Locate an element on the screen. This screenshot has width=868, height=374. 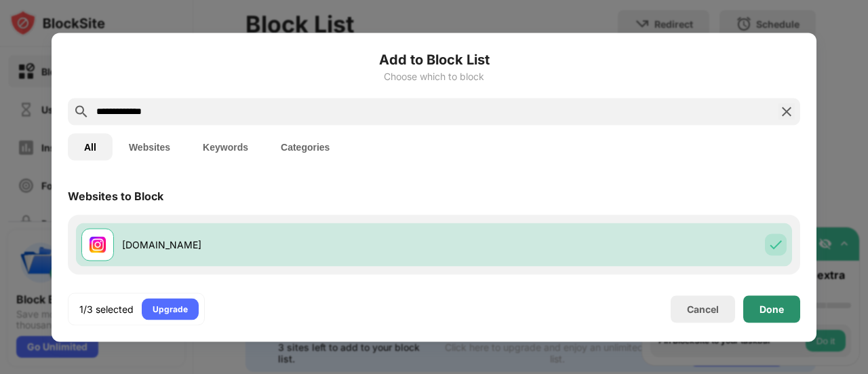
button: Websites is located at coordinates (149, 146).